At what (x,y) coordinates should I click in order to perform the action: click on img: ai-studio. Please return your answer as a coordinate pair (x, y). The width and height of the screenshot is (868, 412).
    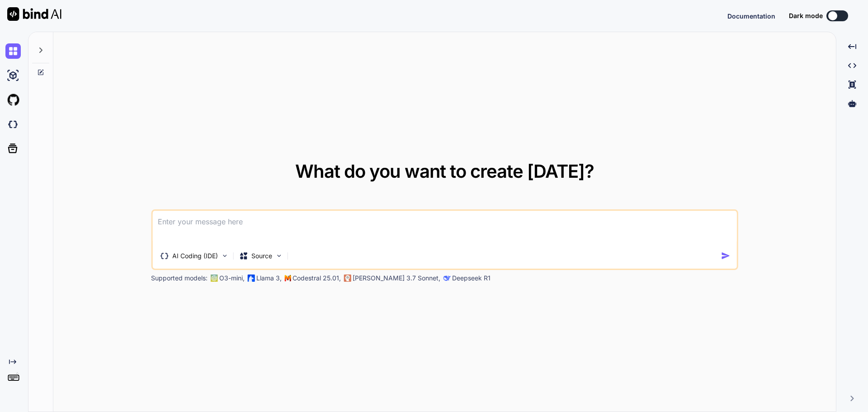
    Looking at the image, I should click on (13, 76).